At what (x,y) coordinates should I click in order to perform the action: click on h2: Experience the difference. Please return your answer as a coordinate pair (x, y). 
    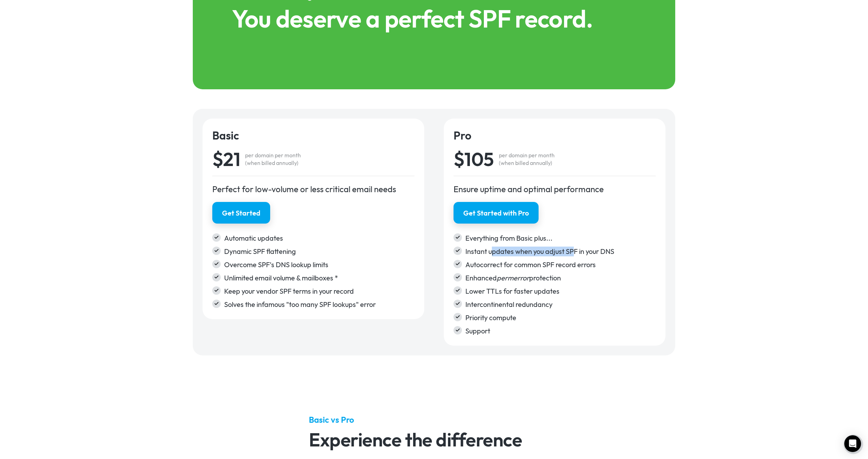
    Looking at the image, I should click on (434, 439).